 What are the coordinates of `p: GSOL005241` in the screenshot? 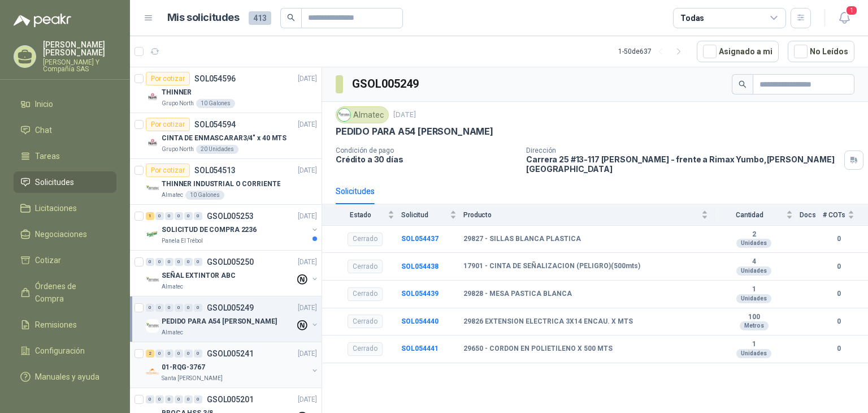 It's located at (230, 354).